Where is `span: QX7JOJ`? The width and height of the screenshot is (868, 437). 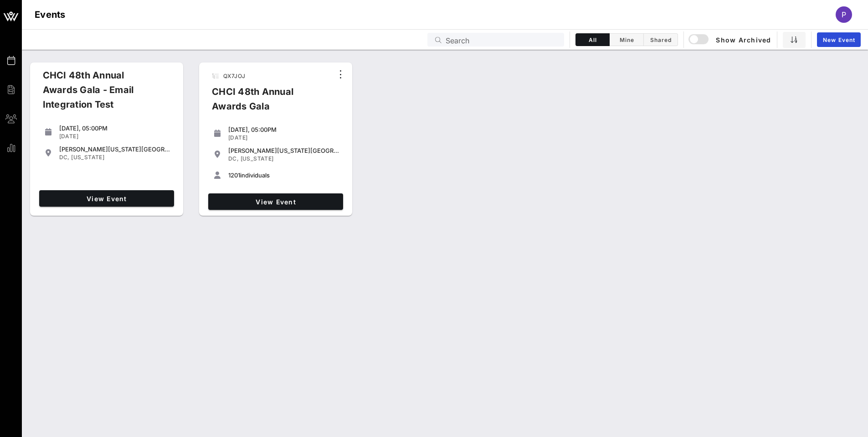
span: QX7JOJ is located at coordinates (234, 76).